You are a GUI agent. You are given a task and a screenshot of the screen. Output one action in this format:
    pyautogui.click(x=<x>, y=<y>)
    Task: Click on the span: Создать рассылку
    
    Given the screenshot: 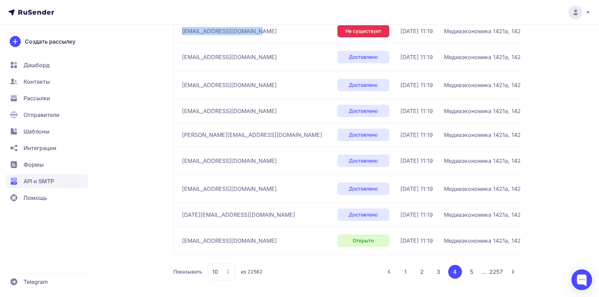 What is the action you would take?
    pyautogui.click(x=50, y=42)
    